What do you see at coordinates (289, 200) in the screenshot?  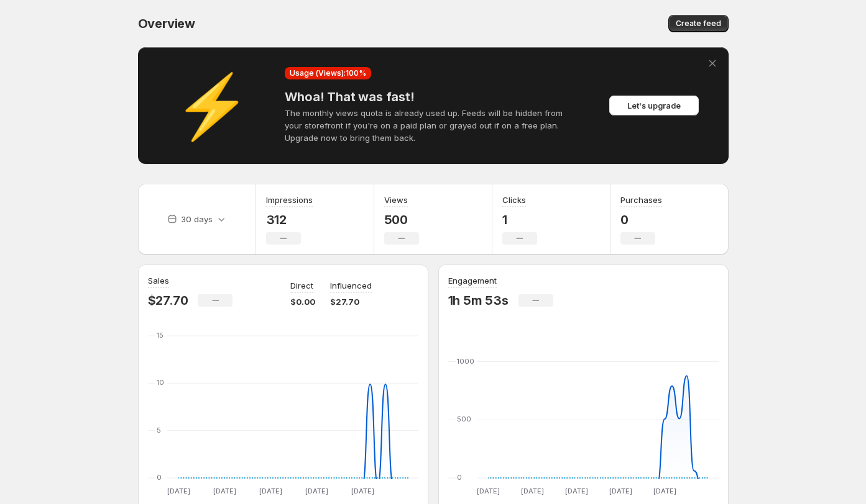 I see `h3: Impressions` at bounding box center [289, 200].